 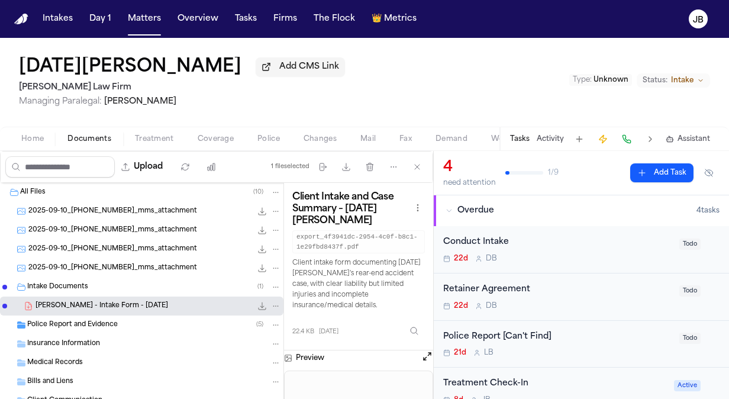 I want to click on button: Inspect, so click(x=414, y=331).